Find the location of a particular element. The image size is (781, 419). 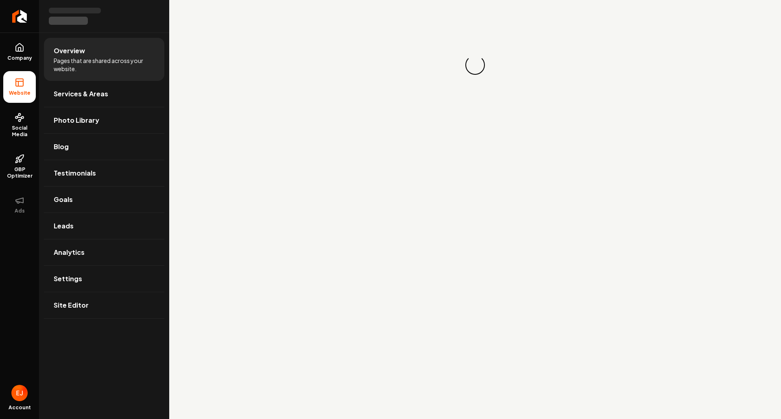

div: Loading is located at coordinates (475, 65).